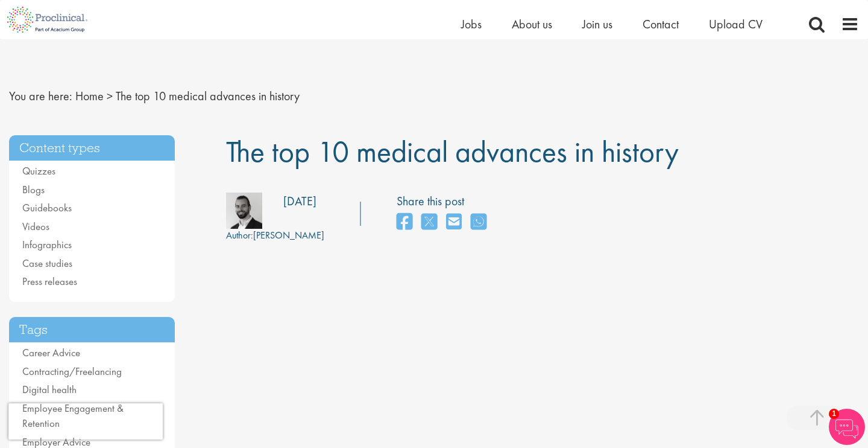 Image resolution: width=868 pixels, height=448 pixels. What do you see at coordinates (47, 245) in the screenshot?
I see `a: Infographics` at bounding box center [47, 245].